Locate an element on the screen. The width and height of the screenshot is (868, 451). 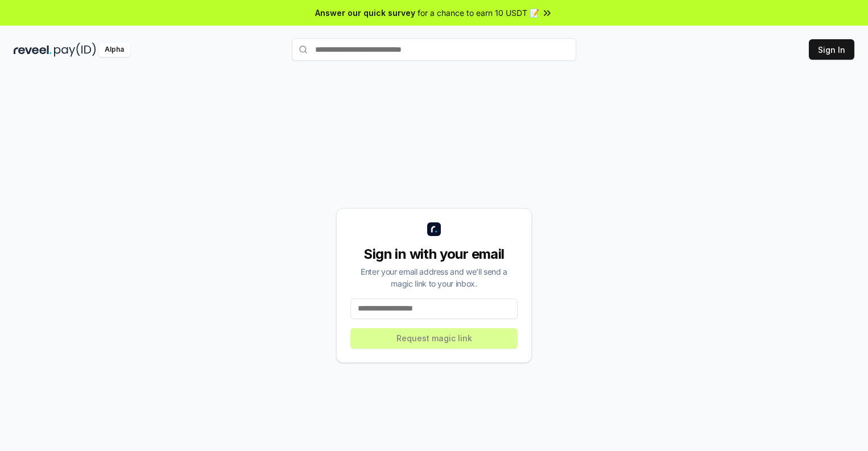
img: pay_id is located at coordinates (75, 49).